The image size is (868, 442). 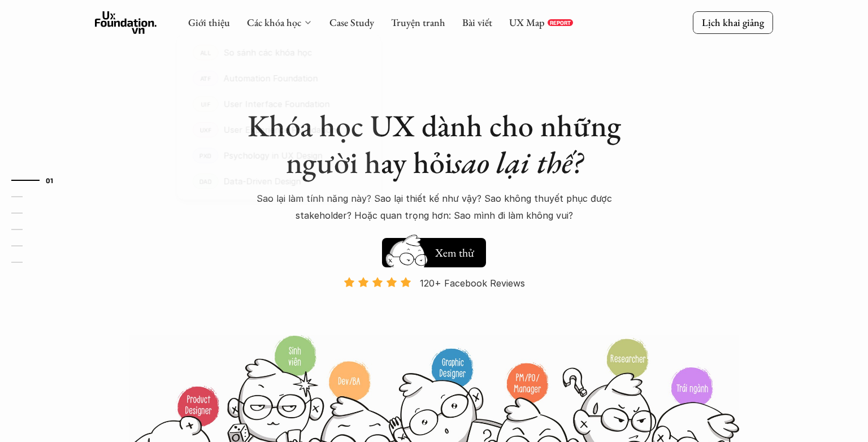 I want to click on p: UXF, so click(x=205, y=130).